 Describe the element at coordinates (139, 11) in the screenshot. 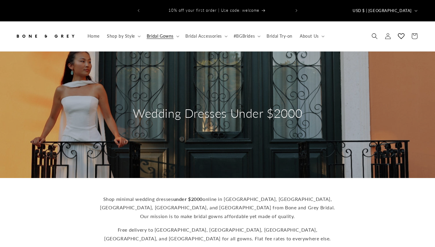

I see `button: Previous announcement` at that location.